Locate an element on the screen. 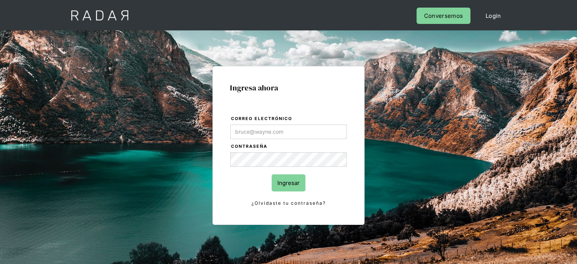 The height and width of the screenshot is (264, 577). input: bruce@wayne.com is located at coordinates (289, 132).